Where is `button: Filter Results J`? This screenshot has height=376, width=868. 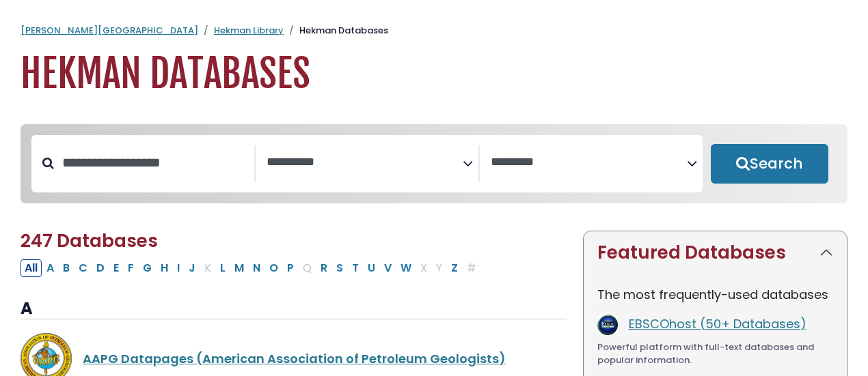
button: Filter Results J is located at coordinates (192, 268).